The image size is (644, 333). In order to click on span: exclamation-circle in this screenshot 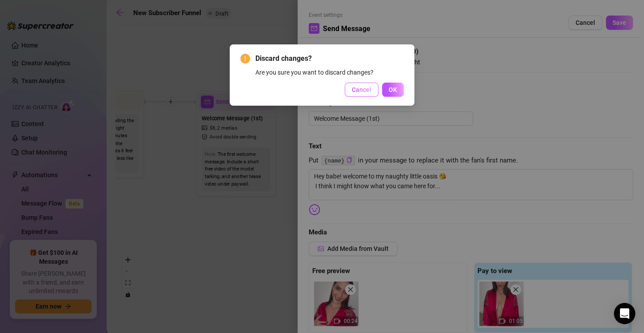, I will do `click(245, 59)`.